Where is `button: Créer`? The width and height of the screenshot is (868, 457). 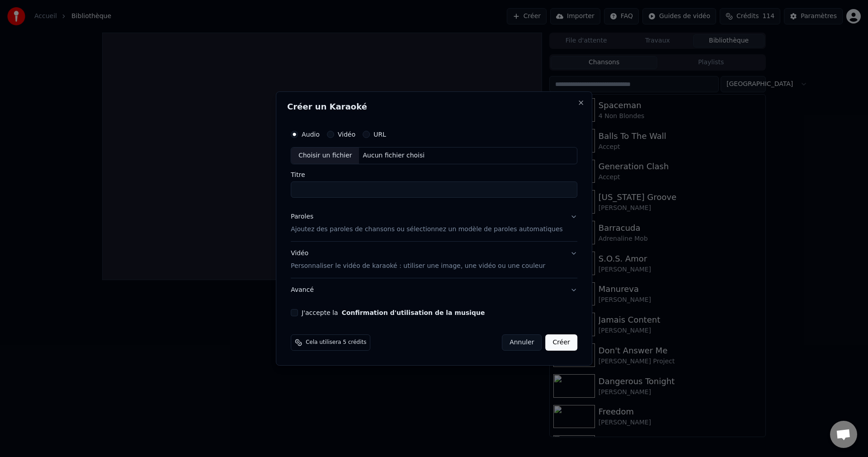
button: Créer is located at coordinates (561, 342).